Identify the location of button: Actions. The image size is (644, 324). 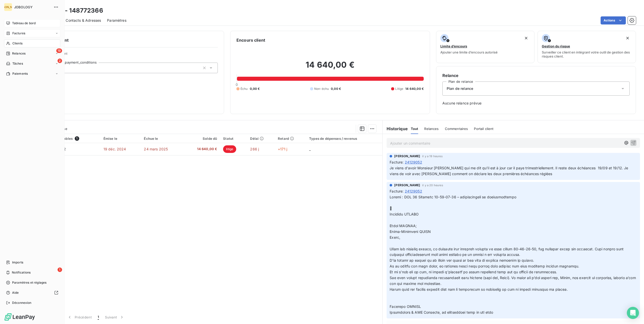
(613, 21).